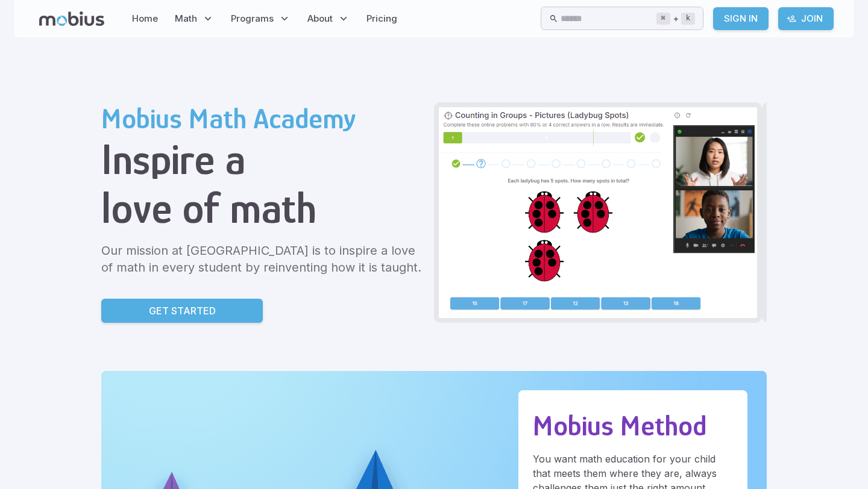  I want to click on h2: Mobius Method, so click(633, 426).